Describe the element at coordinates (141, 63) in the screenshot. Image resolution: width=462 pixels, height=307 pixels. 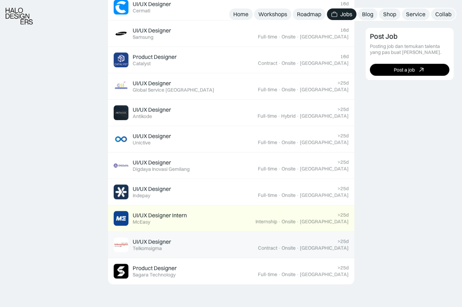
I see `div: Catalyst` at that location.